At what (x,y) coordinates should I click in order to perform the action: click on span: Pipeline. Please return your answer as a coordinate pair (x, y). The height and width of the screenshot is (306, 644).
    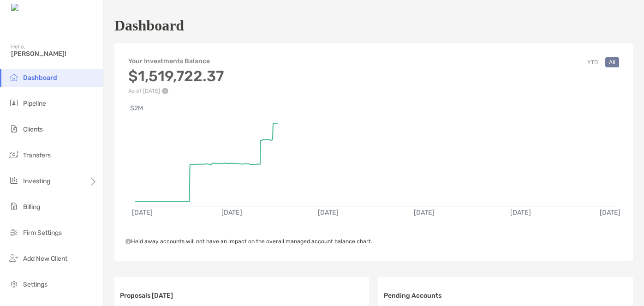
    Looking at the image, I should click on (35, 103).